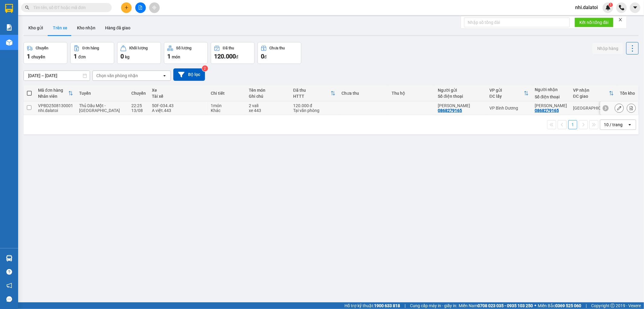  Describe the element at coordinates (205, 68) in the screenshot. I see `sup: 2` at that location.